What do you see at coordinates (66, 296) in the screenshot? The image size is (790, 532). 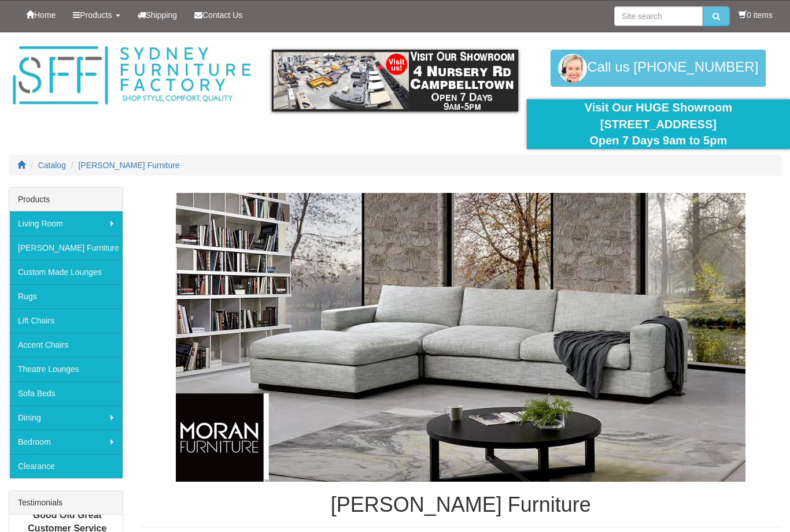 I see `a: Rugs` at bounding box center [66, 296].